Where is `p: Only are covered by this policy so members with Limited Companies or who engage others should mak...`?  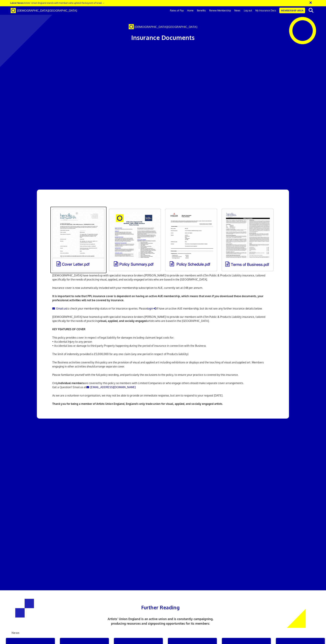 p: Only are covered by this policy so members with Limited Companies or who engage others should mak... is located at coordinates (163, 385).